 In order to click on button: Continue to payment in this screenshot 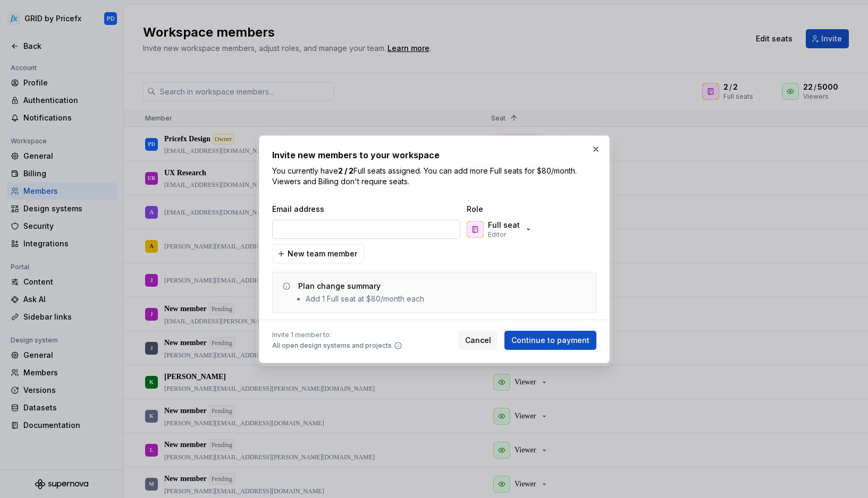, I will do `click(550, 341)`.